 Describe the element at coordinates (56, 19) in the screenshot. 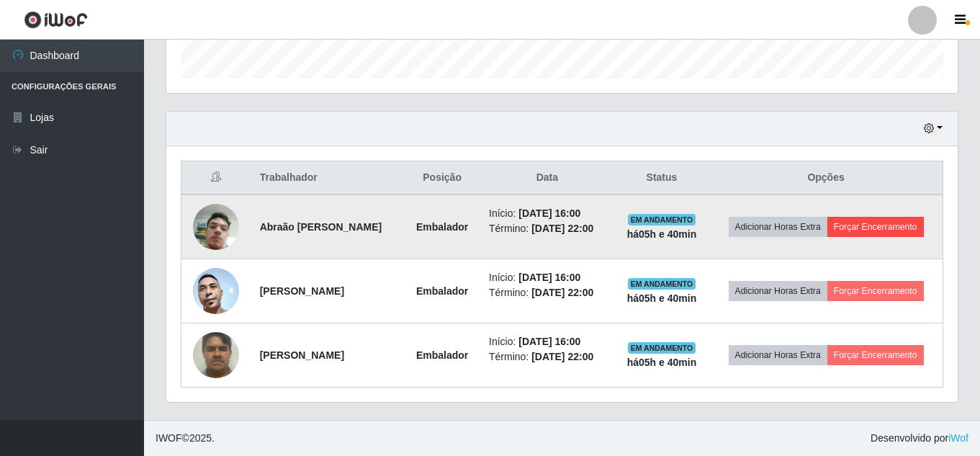

I see `img: CoreUI Logo` at that location.